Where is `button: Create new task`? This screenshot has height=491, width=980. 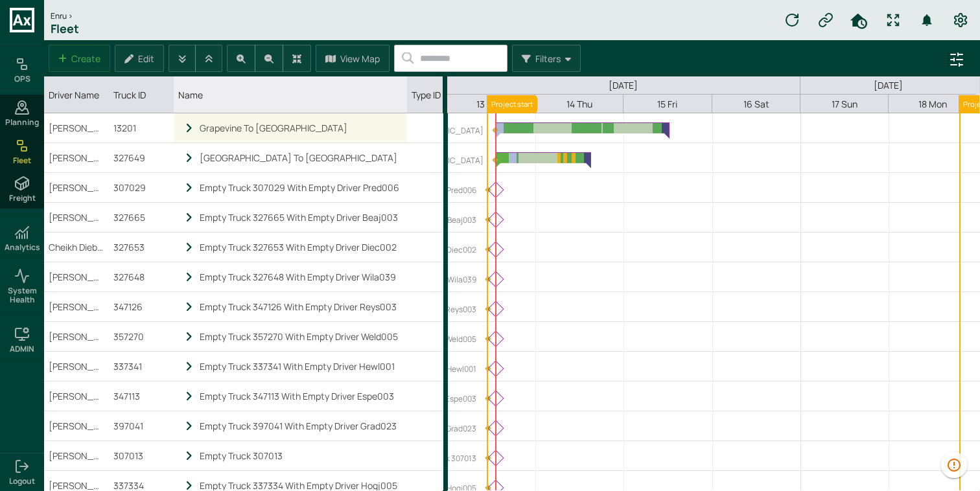
button: Create new task is located at coordinates (79, 58).